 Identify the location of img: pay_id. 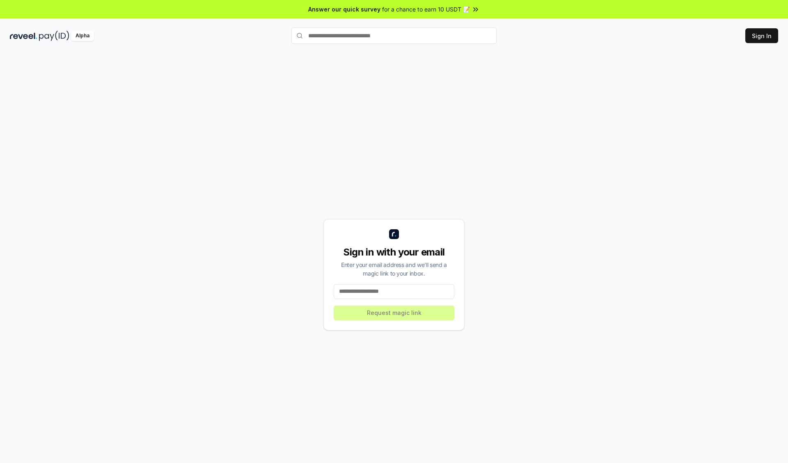
(54, 36).